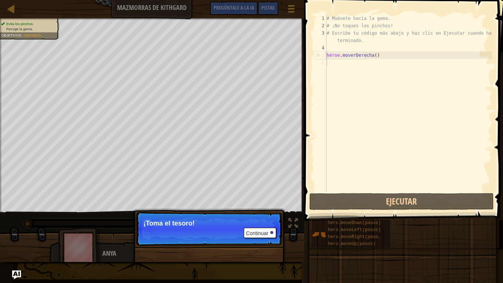 Image resolution: width=503 pixels, height=283 pixels. Describe the element at coordinates (355, 237) in the screenshot. I see `font: hero.moveRight(pasos)` at that location.